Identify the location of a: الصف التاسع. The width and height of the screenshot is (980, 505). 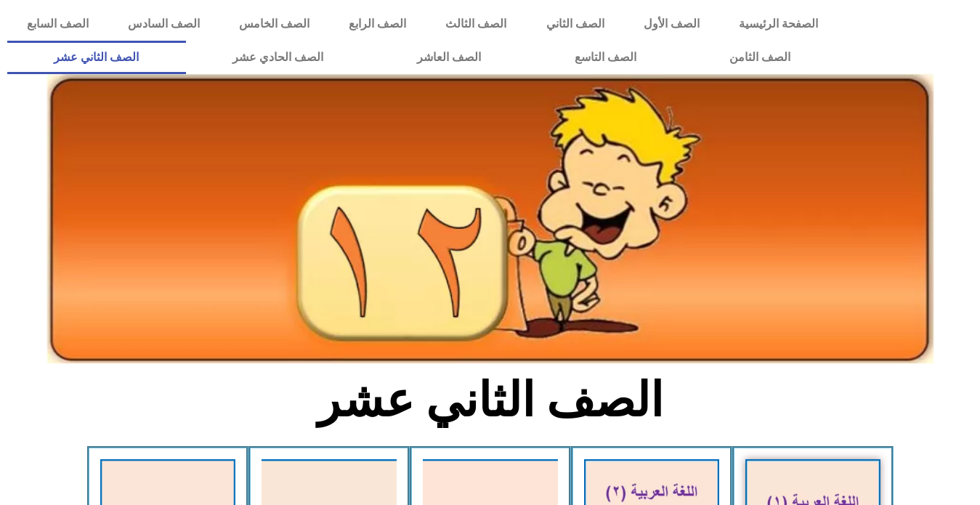
(605, 57).